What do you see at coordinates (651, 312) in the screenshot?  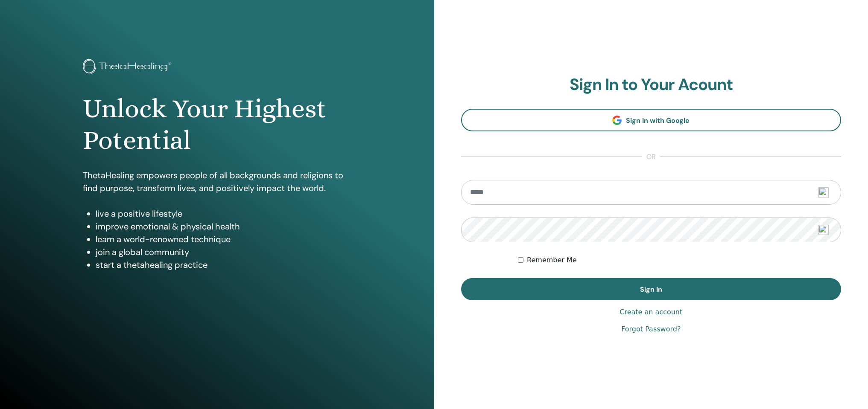 I see `a: Create an account` at bounding box center [651, 312].